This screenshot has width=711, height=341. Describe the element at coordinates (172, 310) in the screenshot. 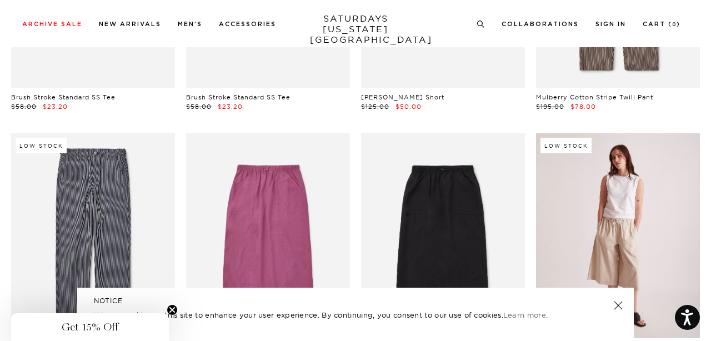

I see `button: Close teaser` at that location.